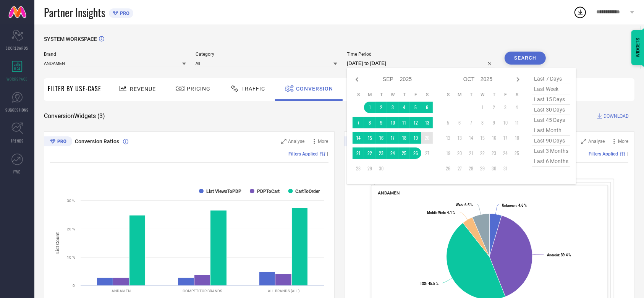  Describe the element at coordinates (416, 153) in the screenshot. I see `td: Fri Sep 26 2025` at that location.